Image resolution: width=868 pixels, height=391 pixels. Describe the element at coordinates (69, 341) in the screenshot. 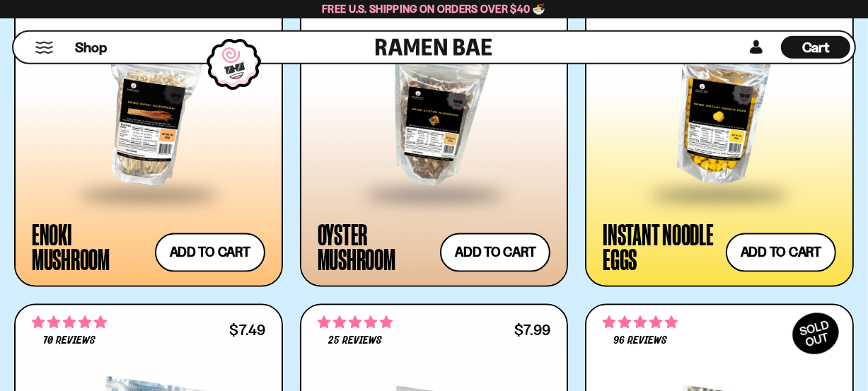

I see `span: 70 reviews` at that location.